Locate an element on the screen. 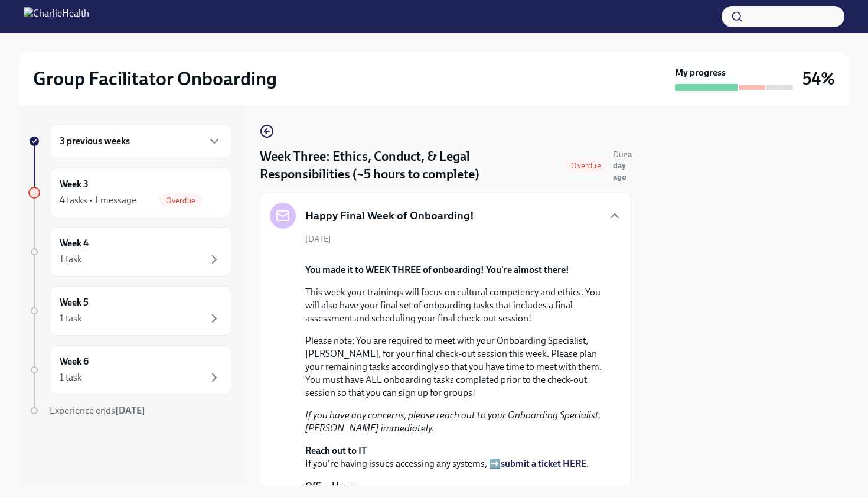 This screenshot has height=497, width=868. span: Due is located at coordinates (622, 165).